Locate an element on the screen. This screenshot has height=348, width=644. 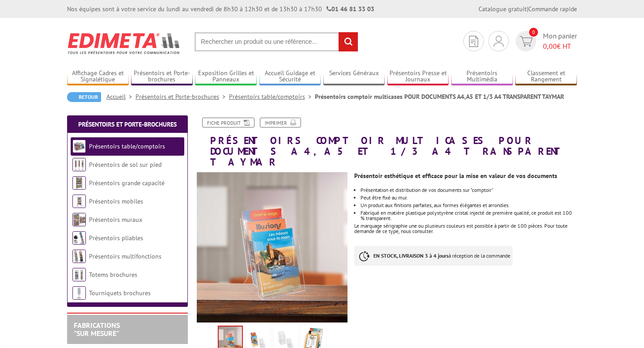
p: à réception de la commande is located at coordinates (433, 256).